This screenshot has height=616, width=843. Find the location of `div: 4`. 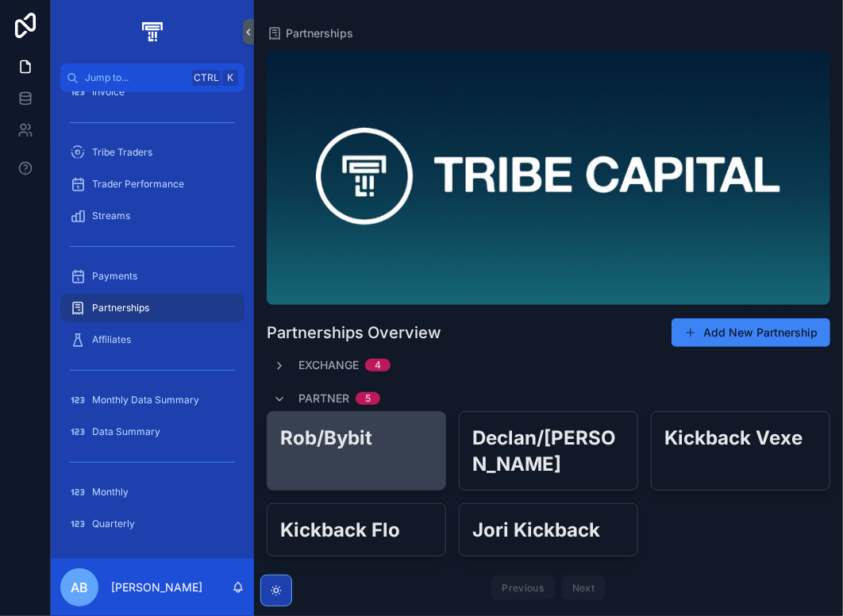

div: 4 is located at coordinates (378, 365).